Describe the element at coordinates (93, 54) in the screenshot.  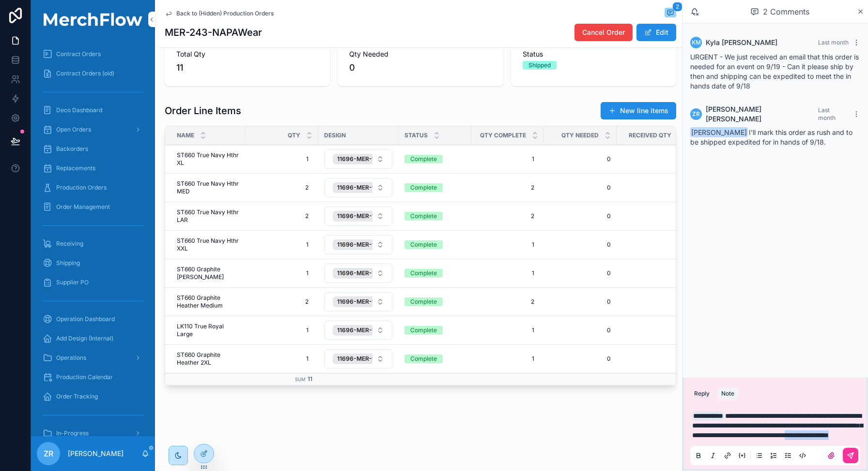
I see `a: Contract Orders` at that location.